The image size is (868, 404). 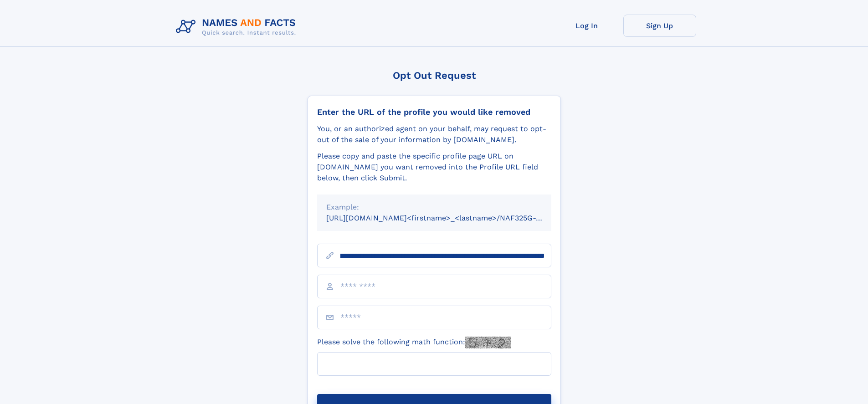 I want to click on img: Logo Names and Facts, so click(x=238, y=27).